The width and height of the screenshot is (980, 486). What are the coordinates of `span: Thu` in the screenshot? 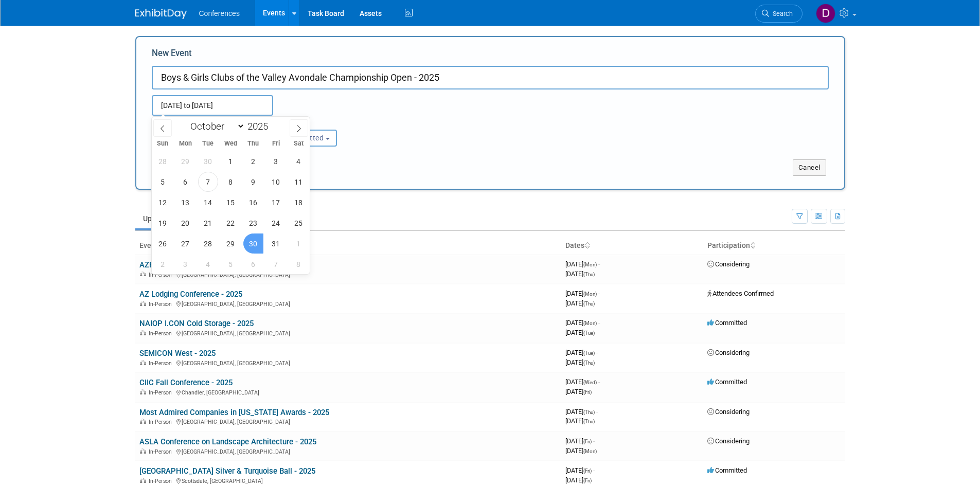 It's located at (253, 143).